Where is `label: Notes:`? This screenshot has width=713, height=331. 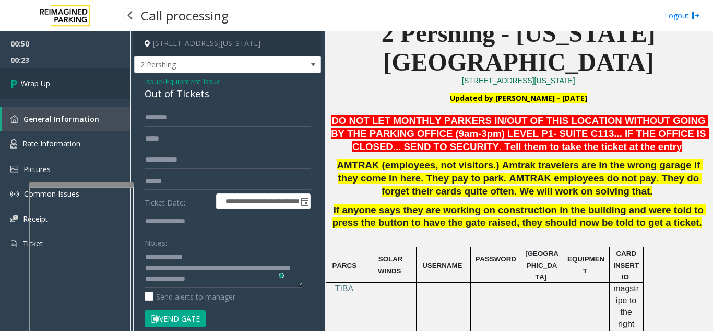
label: Notes: is located at coordinates (156, 241).